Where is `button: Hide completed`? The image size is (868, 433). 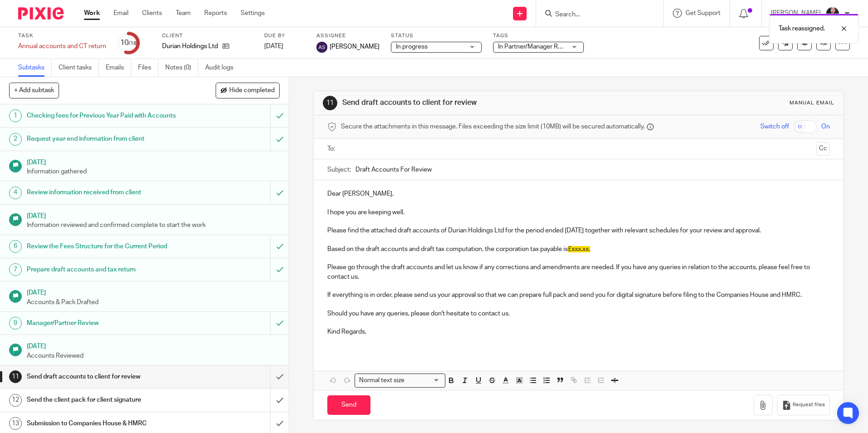
button: Hide completed is located at coordinates (248, 90).